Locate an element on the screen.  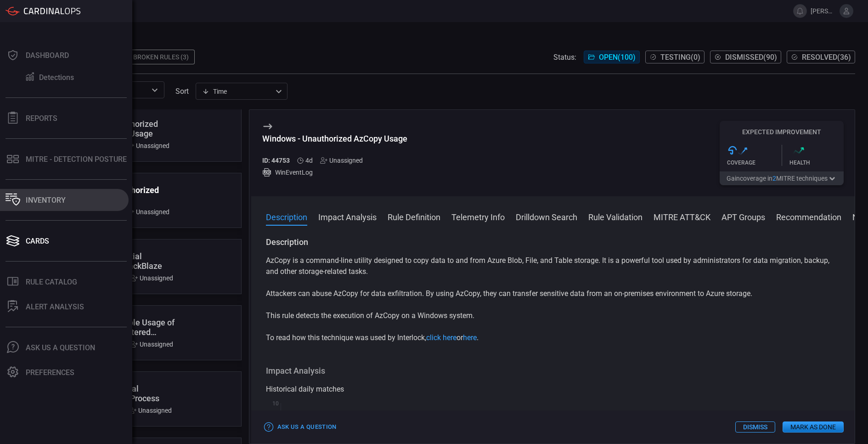
a: click here is located at coordinates (442, 337).